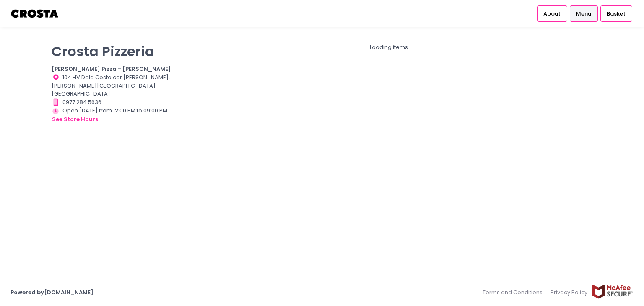  What do you see at coordinates (552, 14) in the screenshot?
I see `span: About` at bounding box center [552, 14].